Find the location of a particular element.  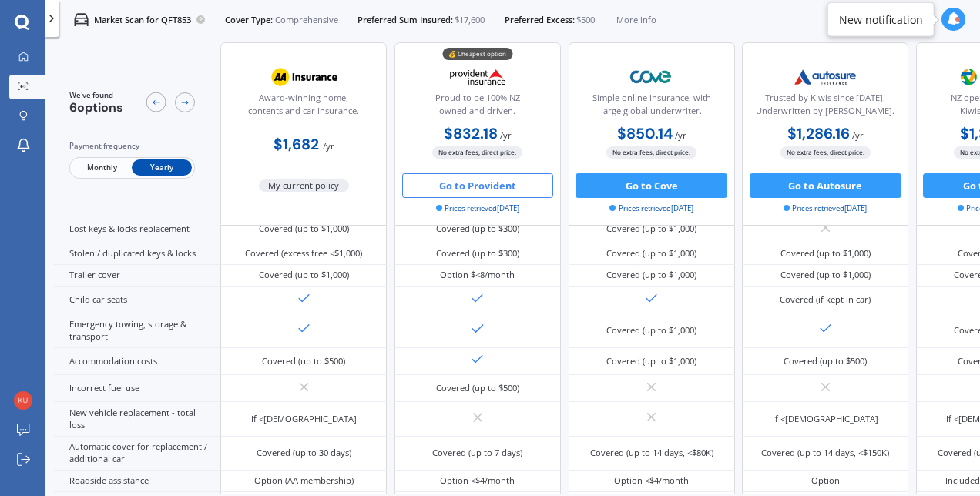

div: Roadside assistance is located at coordinates (137, 482).